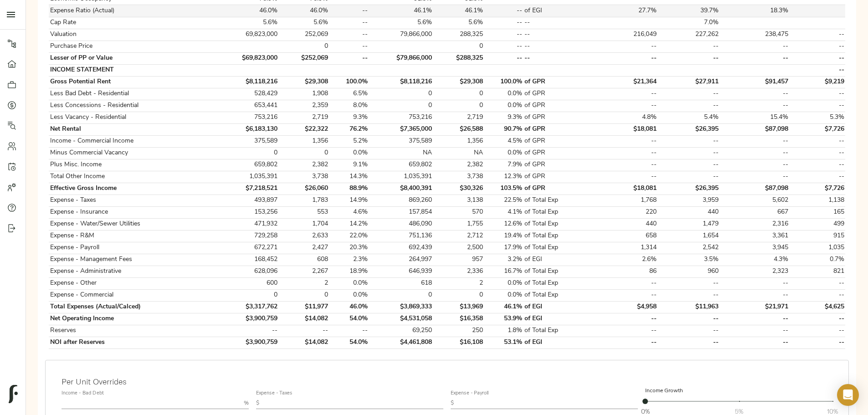 The image size is (868, 415). I want to click on td: 264,997, so click(401, 260).